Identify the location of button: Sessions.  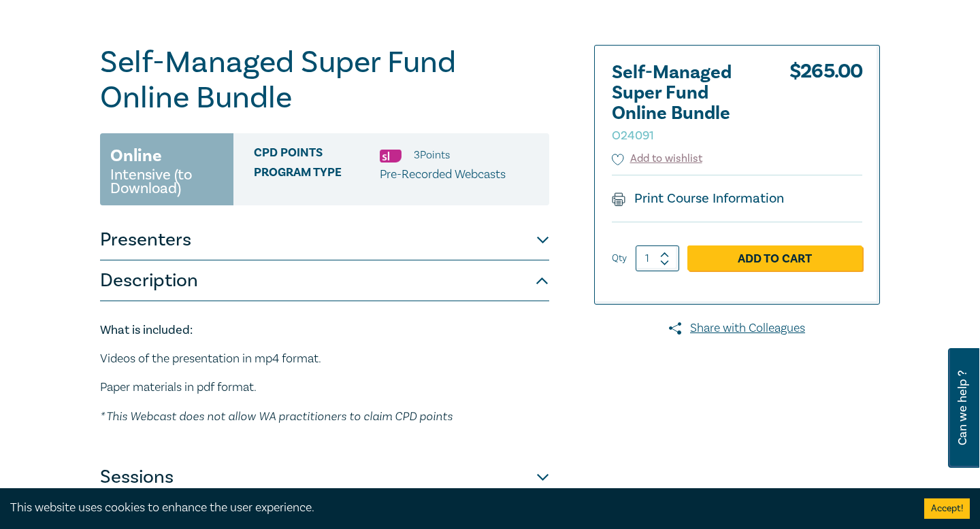
(325, 477).